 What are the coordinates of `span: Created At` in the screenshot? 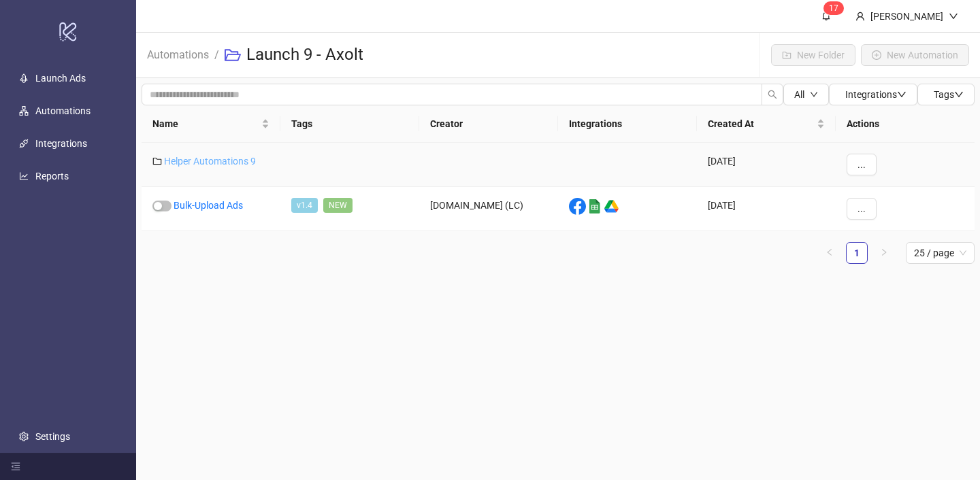 It's located at (761, 124).